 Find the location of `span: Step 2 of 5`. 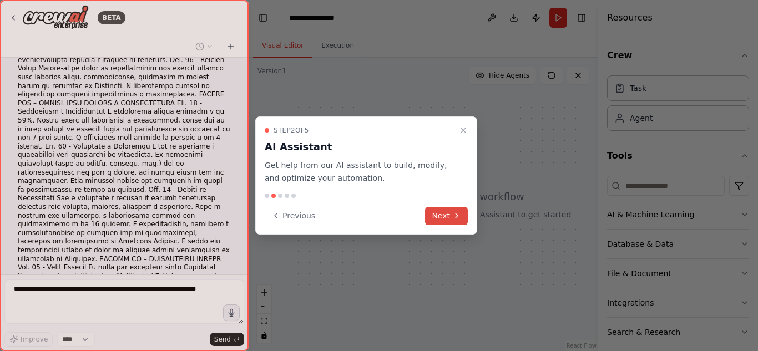

span: Step 2 of 5 is located at coordinates (291, 130).